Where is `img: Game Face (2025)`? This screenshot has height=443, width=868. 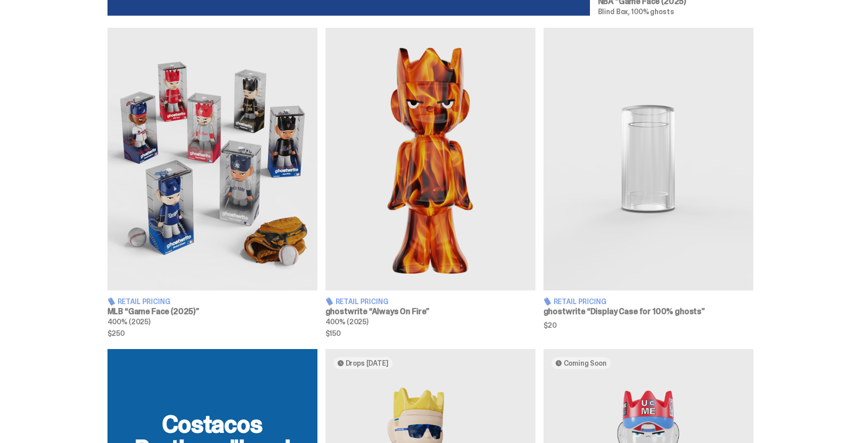
img: Game Face (2025) is located at coordinates (212, 159).